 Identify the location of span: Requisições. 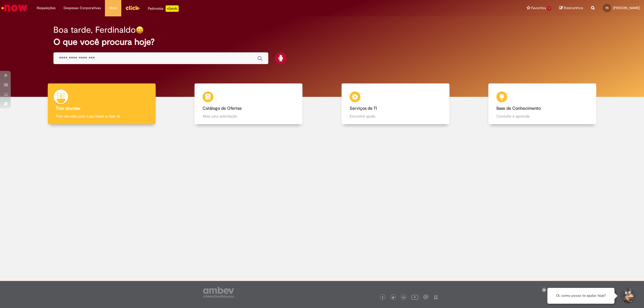
(46, 8).